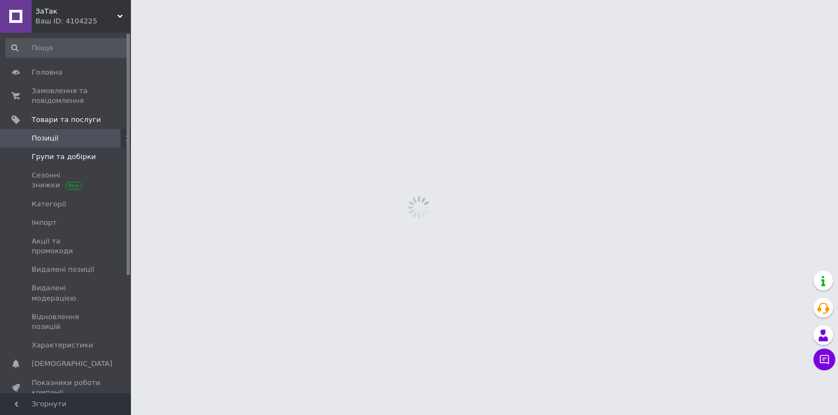 The height and width of the screenshot is (415, 838). Describe the element at coordinates (824, 360) in the screenshot. I see `button: Чат з покупцем` at that location.